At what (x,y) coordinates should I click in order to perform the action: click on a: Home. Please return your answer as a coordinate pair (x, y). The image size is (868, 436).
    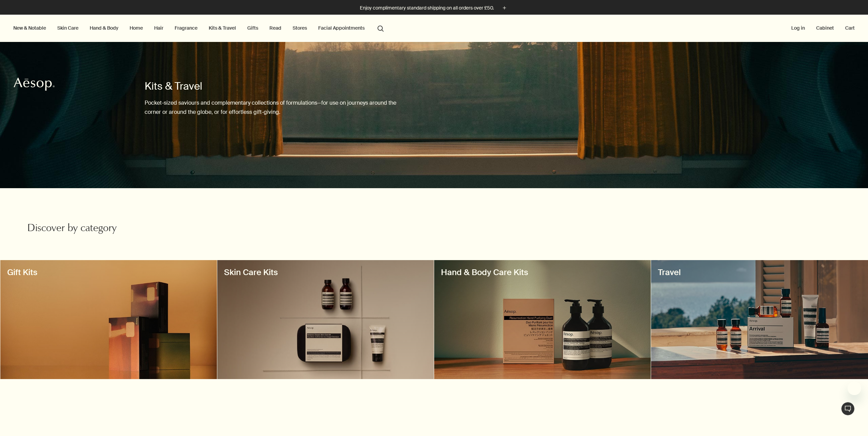
    Looking at the image, I should click on (136, 28).